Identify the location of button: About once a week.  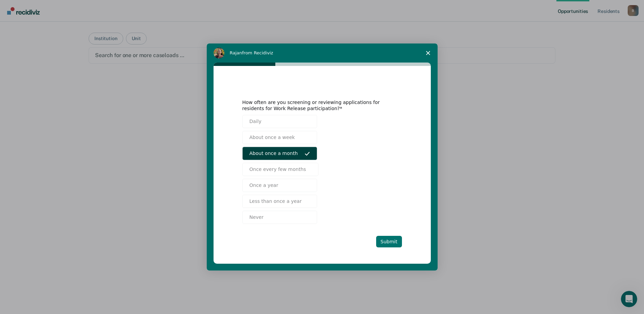
(279, 137).